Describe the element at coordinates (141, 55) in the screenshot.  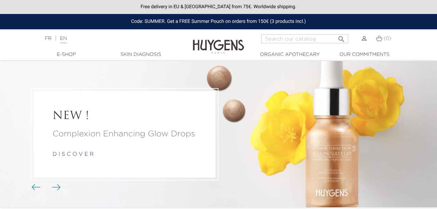
I see `a: Skin Diagnosis` at that location.